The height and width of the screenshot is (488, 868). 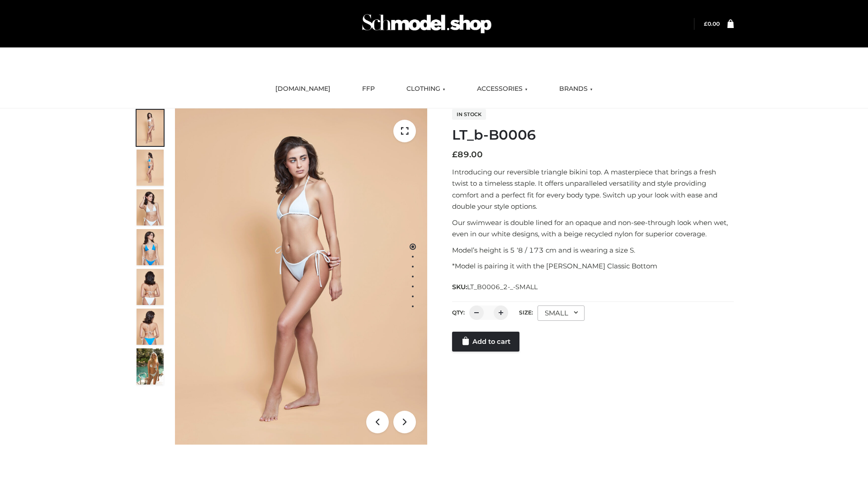 What do you see at coordinates (427, 24) in the screenshot?
I see `a: Schmodel Admin 964` at bounding box center [427, 24].